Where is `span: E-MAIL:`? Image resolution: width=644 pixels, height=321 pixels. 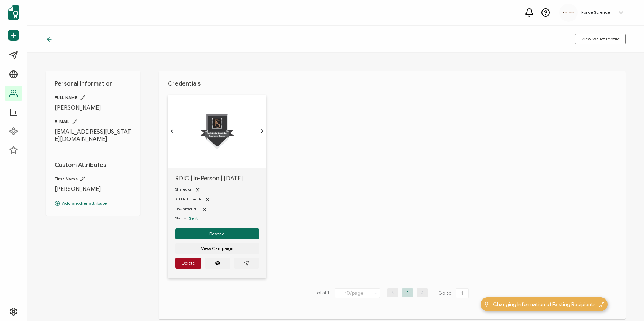
span: E-MAIL: is located at coordinates (93, 122).